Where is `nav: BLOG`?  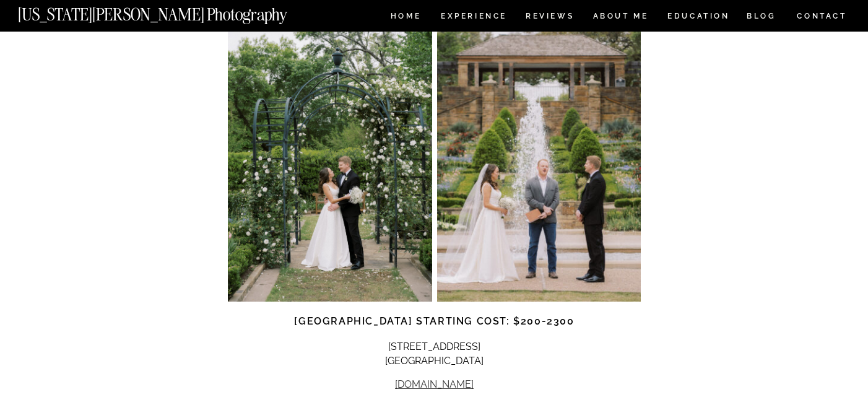
nav: BLOG is located at coordinates (761, 17).